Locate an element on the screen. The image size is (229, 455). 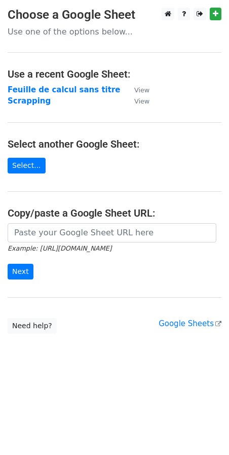
strong: Scrapping is located at coordinates (29, 101).